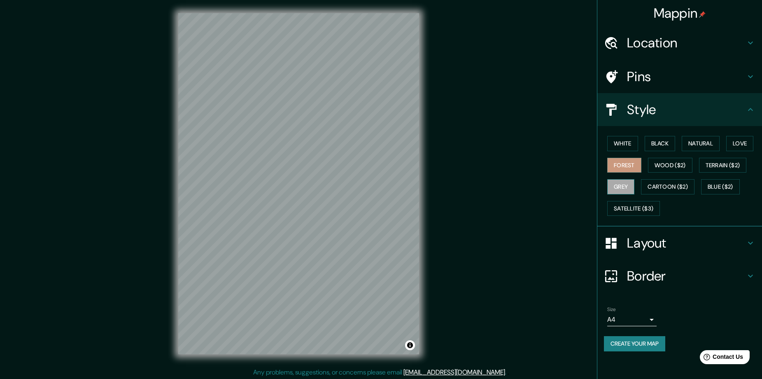  Describe the element at coordinates (740, 143) in the screenshot. I see `button: Love` at that location.